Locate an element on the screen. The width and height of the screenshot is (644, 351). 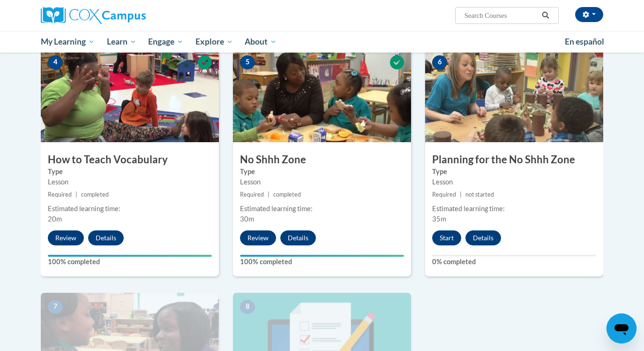
button: Search is located at coordinates (545, 15).